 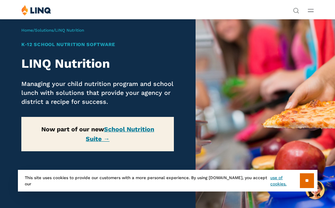 I want to click on a: Home, so click(x=27, y=30).